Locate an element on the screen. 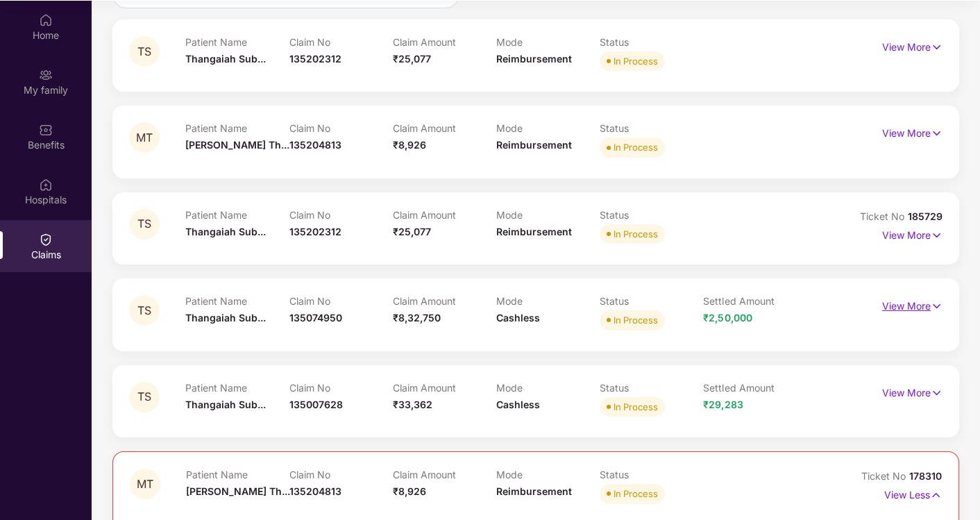  span: ₹33,362 is located at coordinates (412, 404).